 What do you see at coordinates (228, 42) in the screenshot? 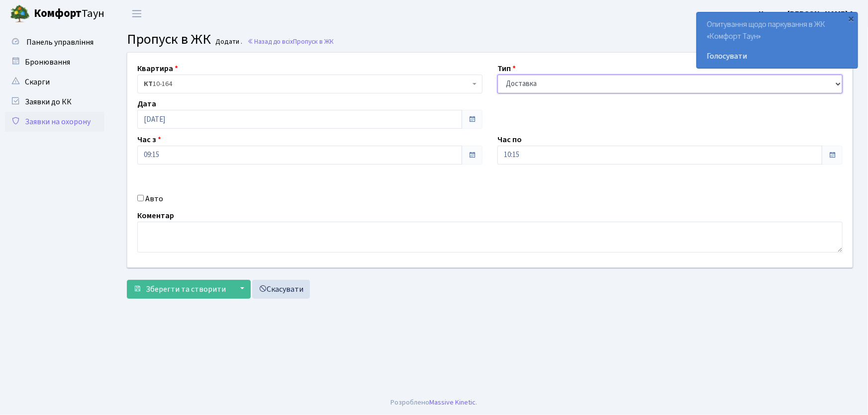
I see `small: Додати .` at bounding box center [228, 42].